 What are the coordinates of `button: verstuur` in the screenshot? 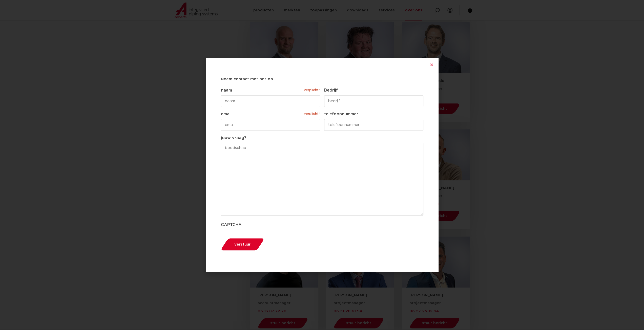 It's located at (243, 244).